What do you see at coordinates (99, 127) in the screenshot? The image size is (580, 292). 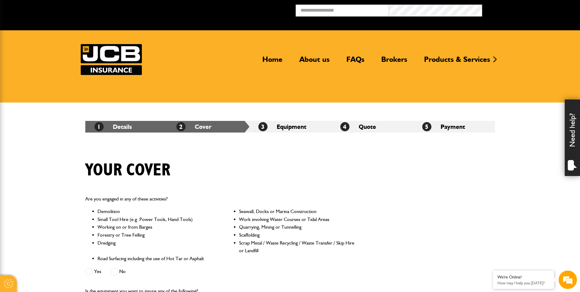 I see `span: 1` at bounding box center [99, 127].